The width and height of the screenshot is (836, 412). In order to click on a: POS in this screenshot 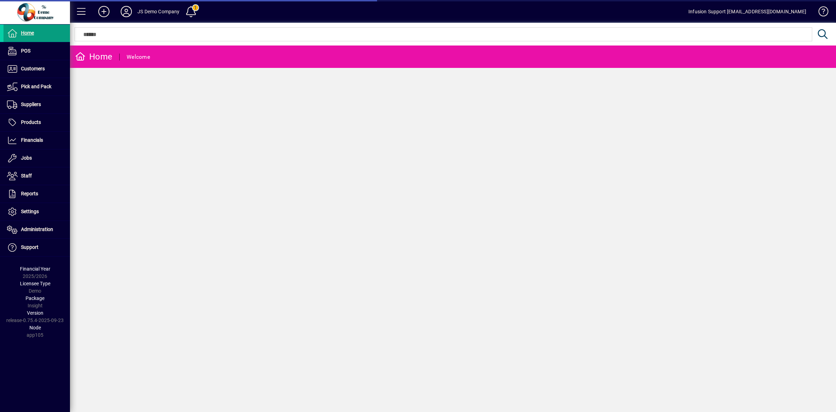, I will do `click(37, 51)`.